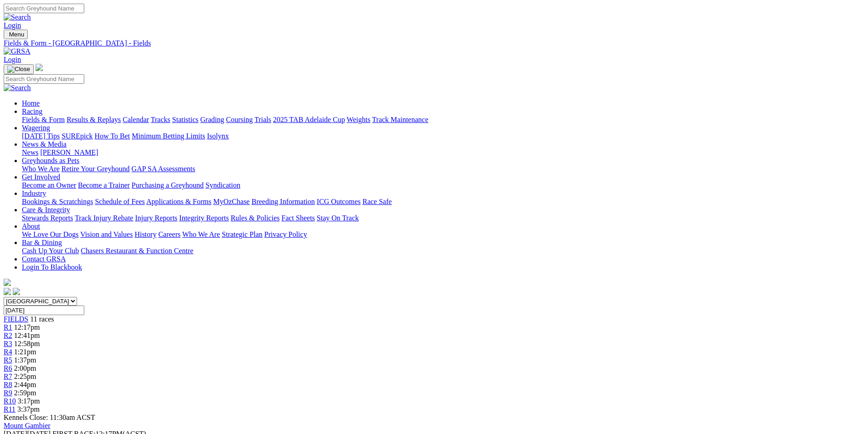 The width and height of the screenshot is (868, 434). What do you see at coordinates (28, 409) in the screenshot?
I see `span: 3:37pm` at bounding box center [28, 409].